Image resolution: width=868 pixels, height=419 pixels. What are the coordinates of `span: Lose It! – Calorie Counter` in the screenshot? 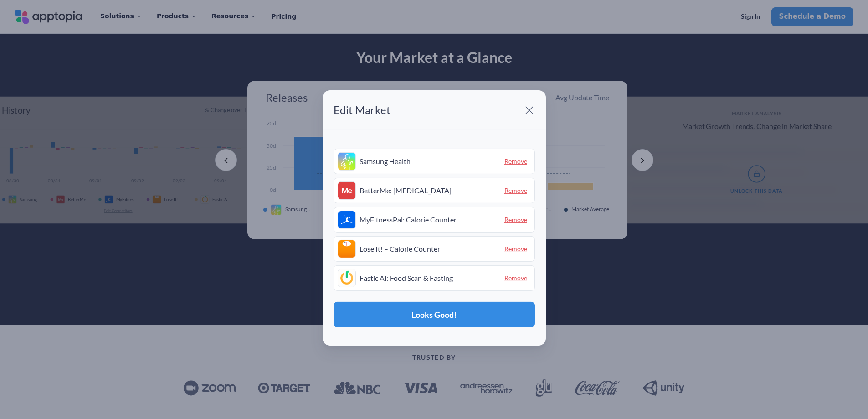 It's located at (428, 248).